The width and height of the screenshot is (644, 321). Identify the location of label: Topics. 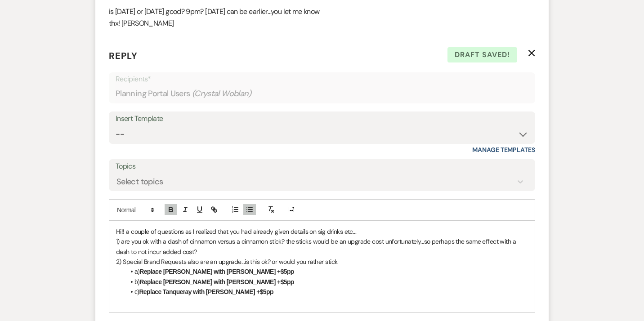
(322, 166).